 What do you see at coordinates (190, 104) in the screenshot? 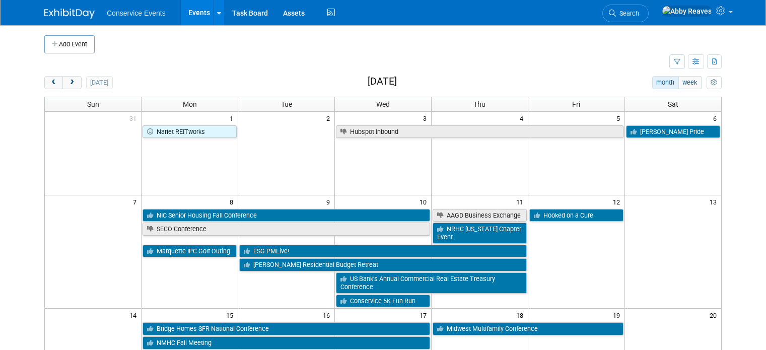
I see `span: Mon` at bounding box center [190, 104].